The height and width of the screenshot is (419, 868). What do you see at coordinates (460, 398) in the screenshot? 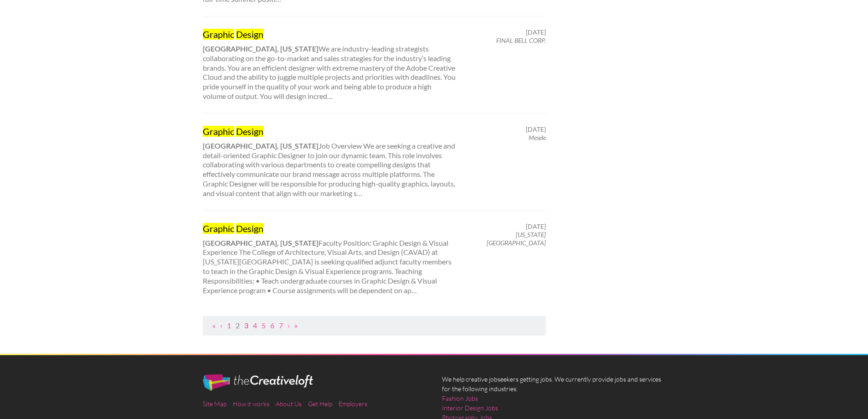
I see `a: Fashion Jobs` at bounding box center [460, 398].